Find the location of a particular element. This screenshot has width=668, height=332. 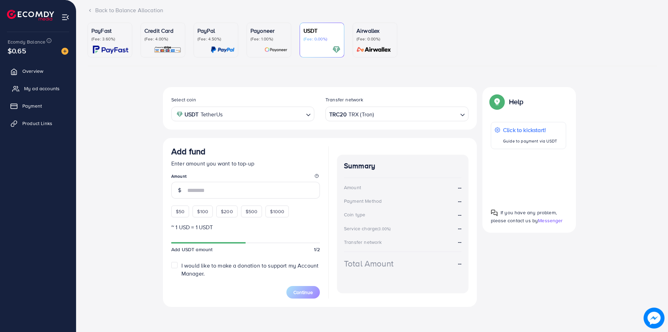

p: Guide to payment via USDT is located at coordinates (530, 141).